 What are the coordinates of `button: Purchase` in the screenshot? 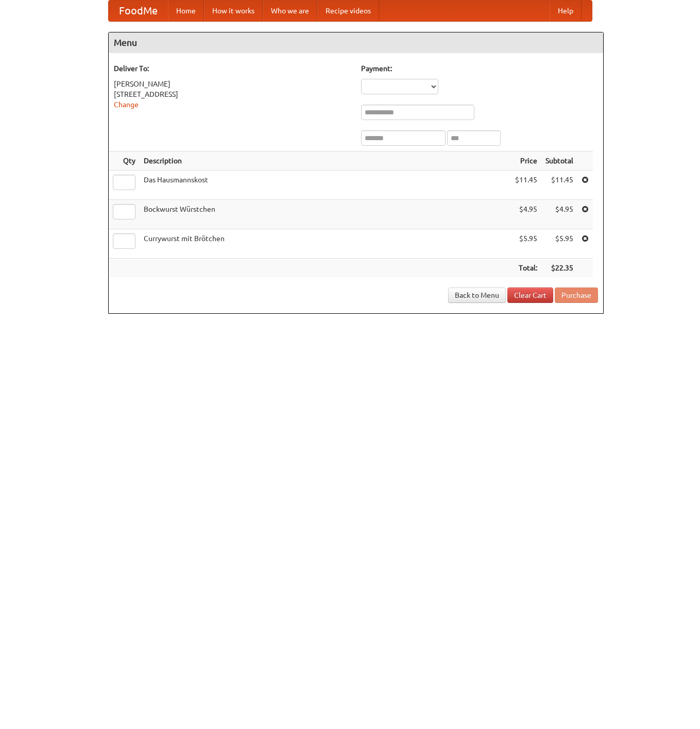 It's located at (577, 295).